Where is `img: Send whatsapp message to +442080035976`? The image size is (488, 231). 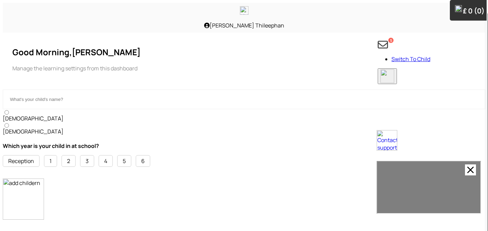 img: Send whatsapp message to +442080035976 is located at coordinates (387, 140).